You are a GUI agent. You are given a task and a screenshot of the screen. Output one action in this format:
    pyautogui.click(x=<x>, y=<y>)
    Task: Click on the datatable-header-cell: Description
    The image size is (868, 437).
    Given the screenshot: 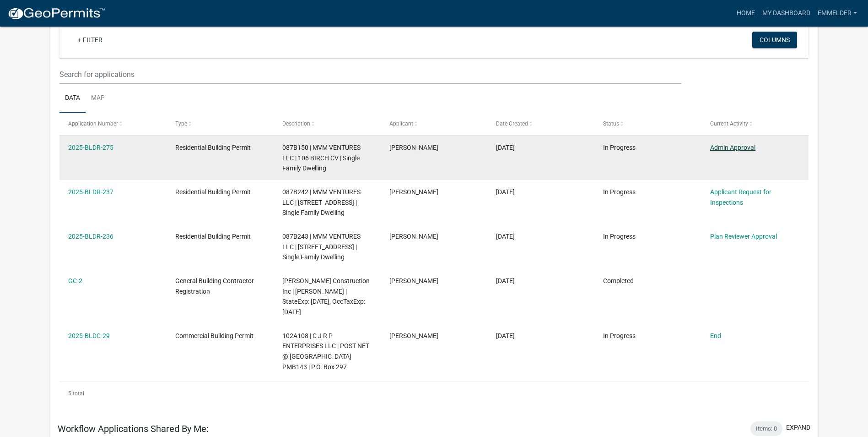 What is the action you would take?
    pyautogui.click(x=328, y=123)
    